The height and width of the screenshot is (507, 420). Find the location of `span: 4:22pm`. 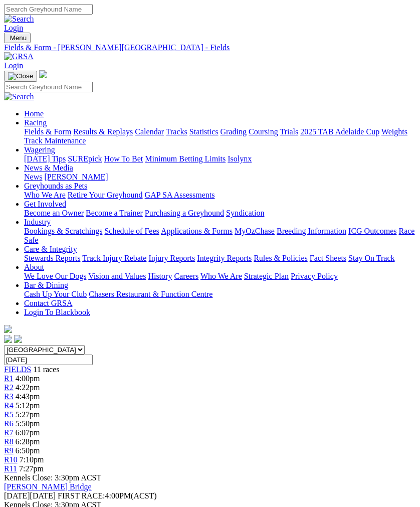

span: 4:22pm is located at coordinates (27, 387).